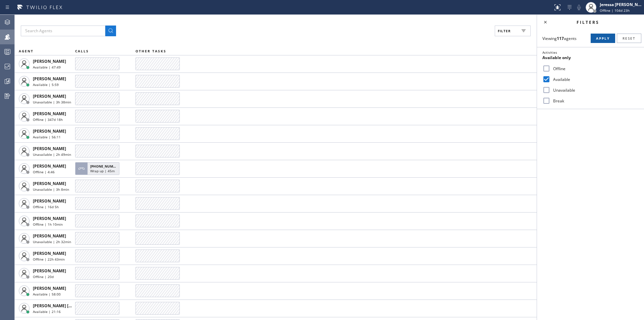  Describe the element at coordinates (45, 84) in the screenshot. I see `span: Available | 5:59` at that location.